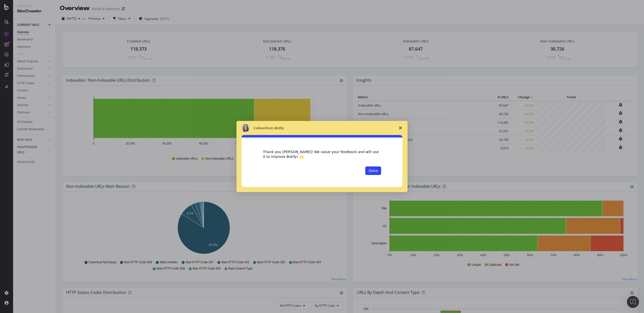 The height and width of the screenshot is (313, 644). Describe the element at coordinates (260, 128) in the screenshot. I see `span: Colleen` at that location.